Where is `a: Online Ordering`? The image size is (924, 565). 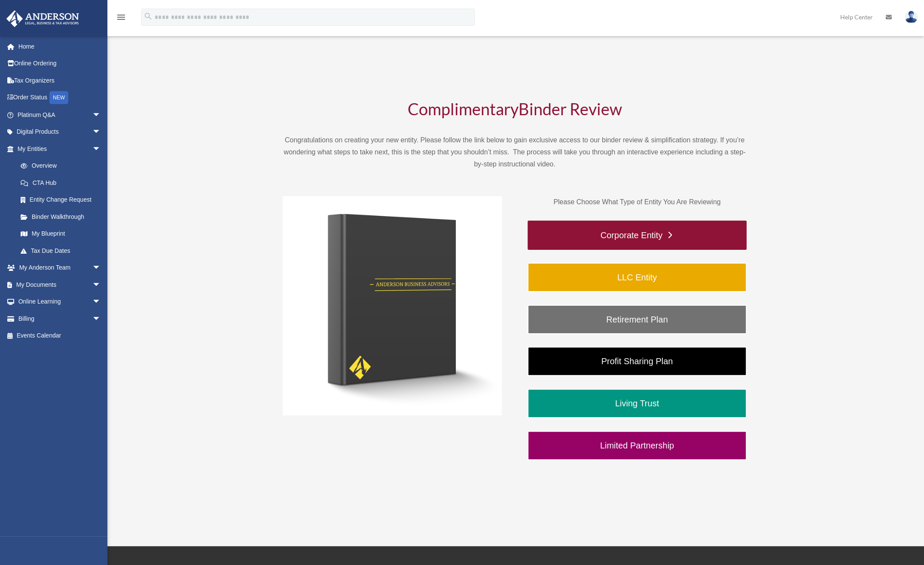 a: Online Ordering is located at coordinates (60, 63).